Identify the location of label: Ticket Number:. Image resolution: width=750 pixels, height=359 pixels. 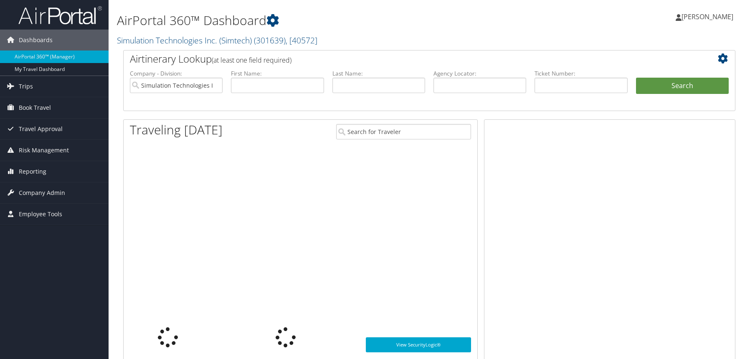
(581, 73).